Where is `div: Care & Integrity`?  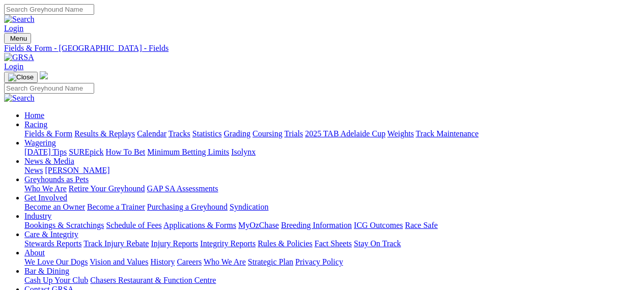 div: Care & Integrity is located at coordinates (331, 244).